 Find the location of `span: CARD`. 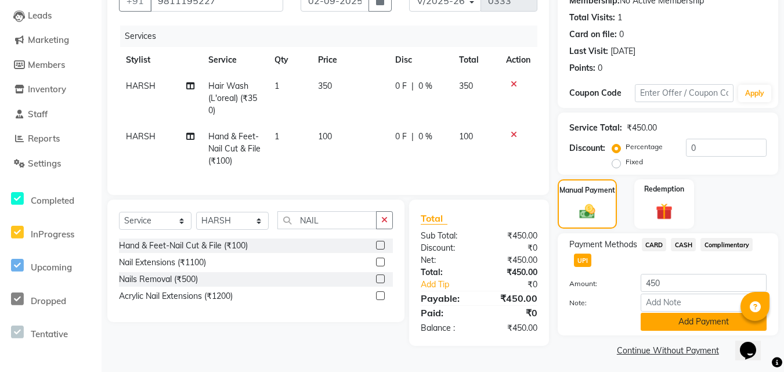

span: CARD is located at coordinates (654, 244).